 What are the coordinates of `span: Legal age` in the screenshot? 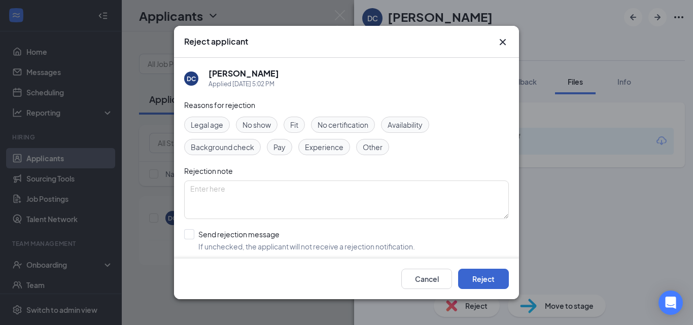 It's located at (207, 125).